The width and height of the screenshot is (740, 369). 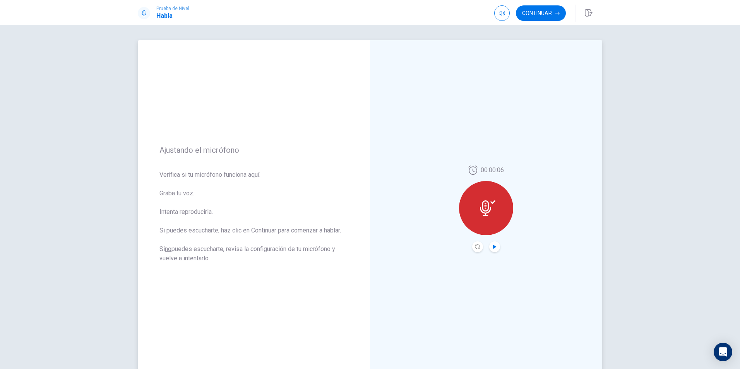 What do you see at coordinates (168, 249) in the screenshot?
I see `u: no` at bounding box center [168, 249].